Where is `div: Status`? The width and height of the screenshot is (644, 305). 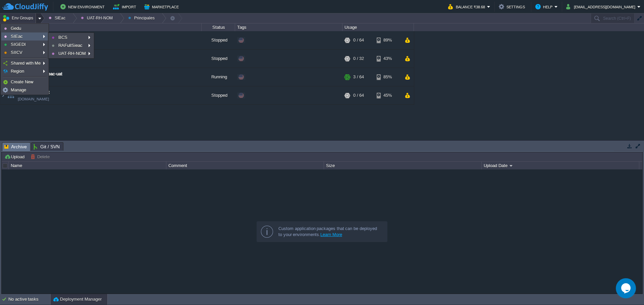 div: Status is located at coordinates (218, 27).